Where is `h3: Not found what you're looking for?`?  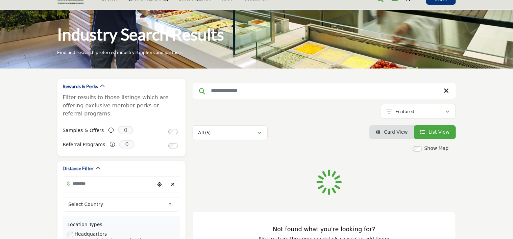 h3: Not found what you're looking for? is located at coordinates (324, 229).